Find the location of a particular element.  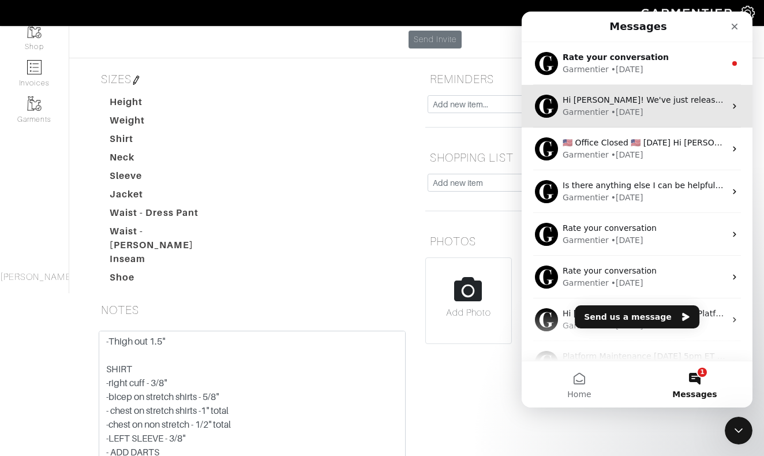

h5: NOTES is located at coordinates (252, 310).